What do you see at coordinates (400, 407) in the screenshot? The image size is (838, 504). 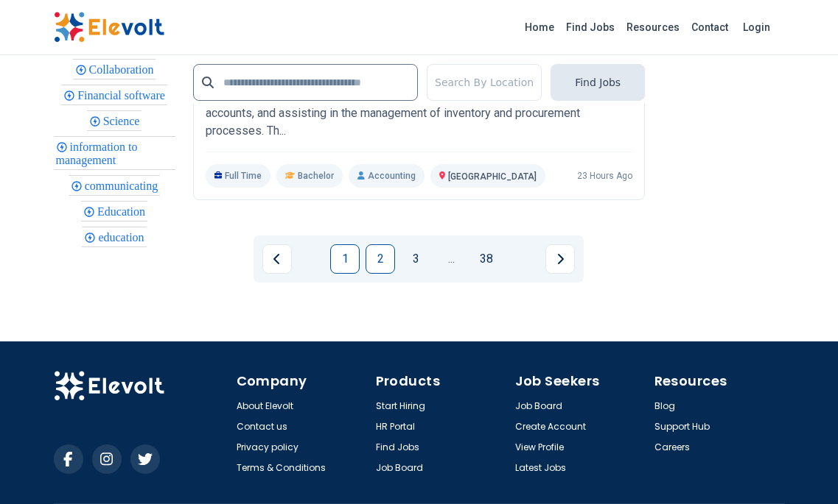 I see `a: Start Hiring` at bounding box center [400, 407].